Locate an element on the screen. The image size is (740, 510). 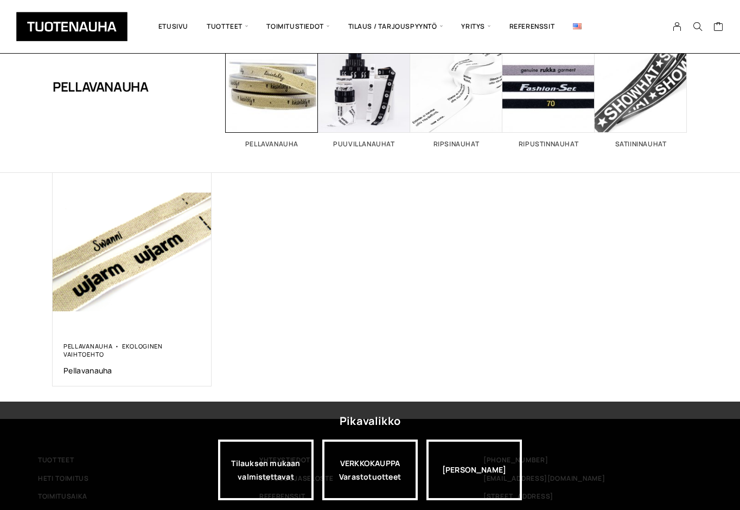
a: Visit product category Pellavanauha is located at coordinates (272, 94).